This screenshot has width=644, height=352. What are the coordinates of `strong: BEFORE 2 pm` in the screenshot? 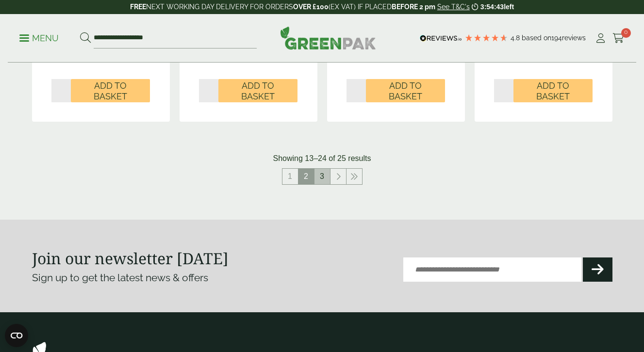 It's located at (414, 7).